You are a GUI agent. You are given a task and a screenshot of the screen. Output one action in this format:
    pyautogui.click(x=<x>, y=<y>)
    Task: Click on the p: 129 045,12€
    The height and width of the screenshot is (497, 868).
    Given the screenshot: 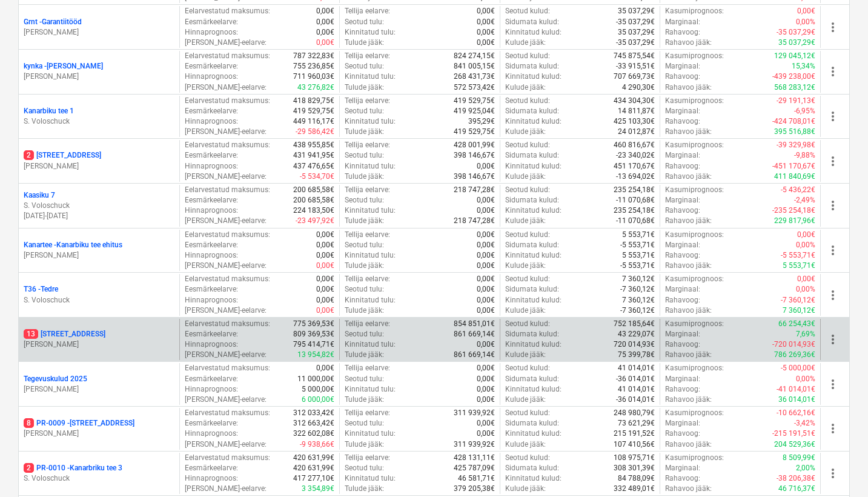 What is the action you would take?
    pyautogui.click(x=795, y=56)
    